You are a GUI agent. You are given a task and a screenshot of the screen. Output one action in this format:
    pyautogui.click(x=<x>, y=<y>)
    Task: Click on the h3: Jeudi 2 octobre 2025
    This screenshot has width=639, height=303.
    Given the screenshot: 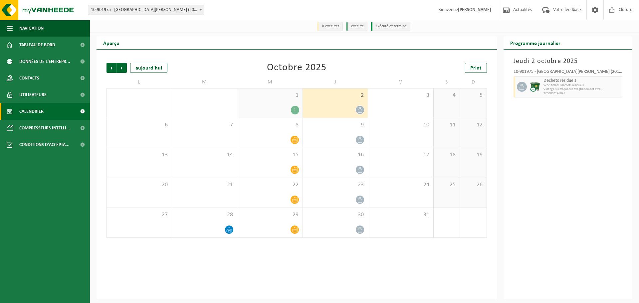 What is the action you would take?
    pyautogui.click(x=568, y=61)
    